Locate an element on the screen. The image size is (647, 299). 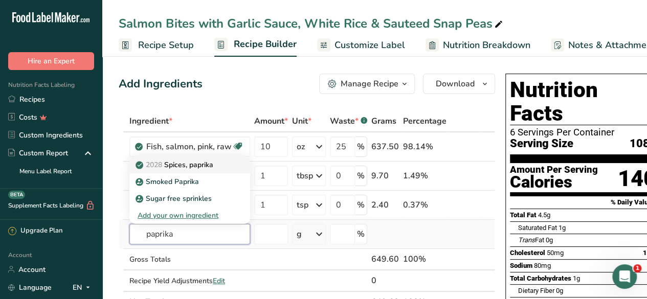
div: 637.50 is located at coordinates (385, 147).